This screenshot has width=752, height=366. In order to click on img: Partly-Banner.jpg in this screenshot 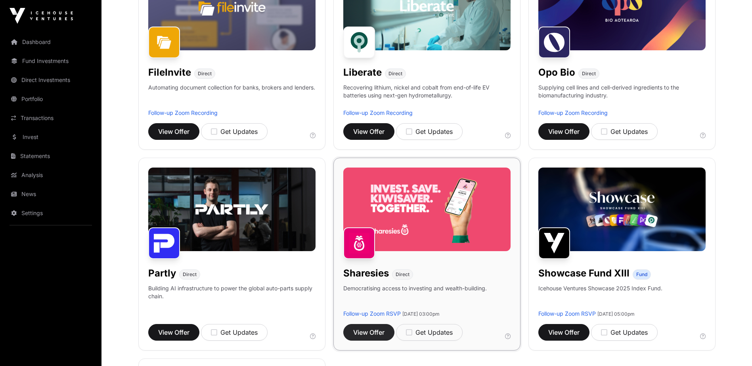, I will do `click(232, 209)`.